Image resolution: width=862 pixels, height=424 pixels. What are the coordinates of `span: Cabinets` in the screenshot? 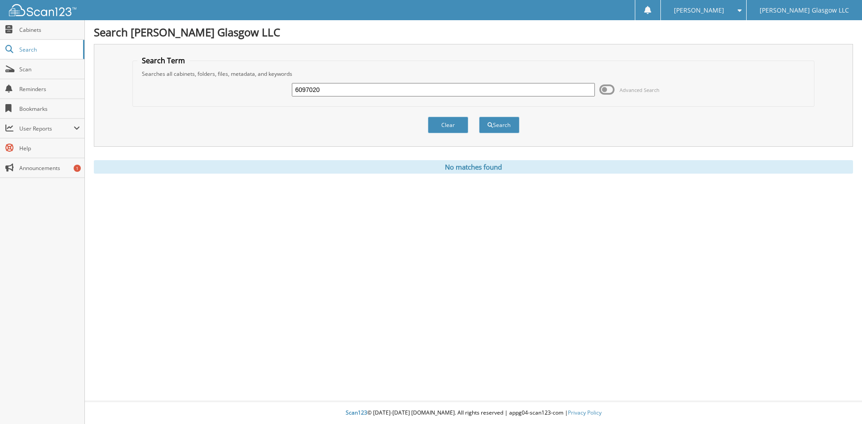 It's located at (49, 30).